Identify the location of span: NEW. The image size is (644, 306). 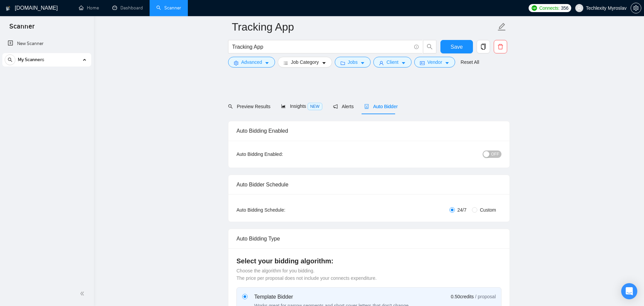
(315, 107).